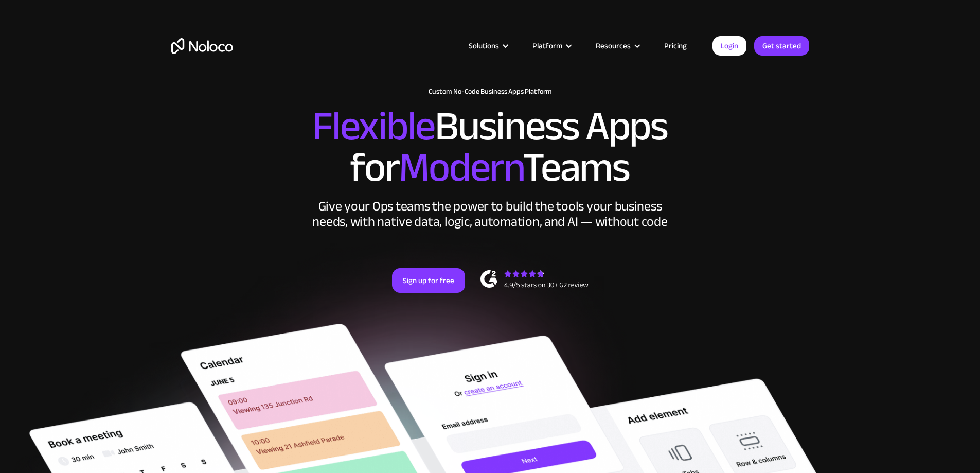 This screenshot has width=980, height=473. I want to click on div: Give your Ops teams the power to build the tools your business needs, with native data, logic, au..., so click(490, 214).